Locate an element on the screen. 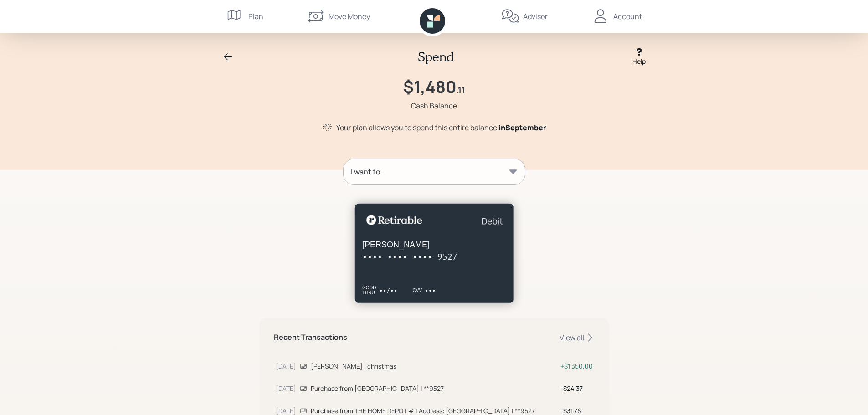  div: I want to... is located at coordinates (368, 172).